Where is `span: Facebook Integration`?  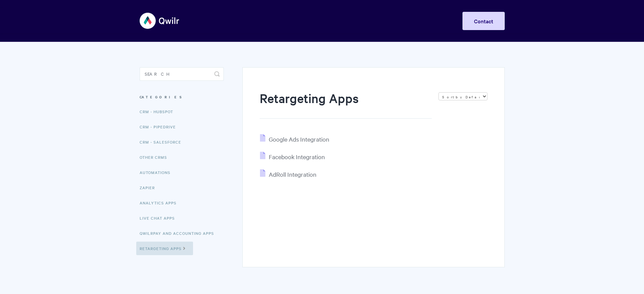
span: Facebook Integration is located at coordinates (297, 156).